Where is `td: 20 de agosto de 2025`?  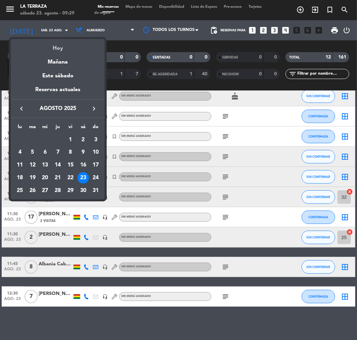
td: 20 de agosto de 2025 is located at coordinates (45, 178).